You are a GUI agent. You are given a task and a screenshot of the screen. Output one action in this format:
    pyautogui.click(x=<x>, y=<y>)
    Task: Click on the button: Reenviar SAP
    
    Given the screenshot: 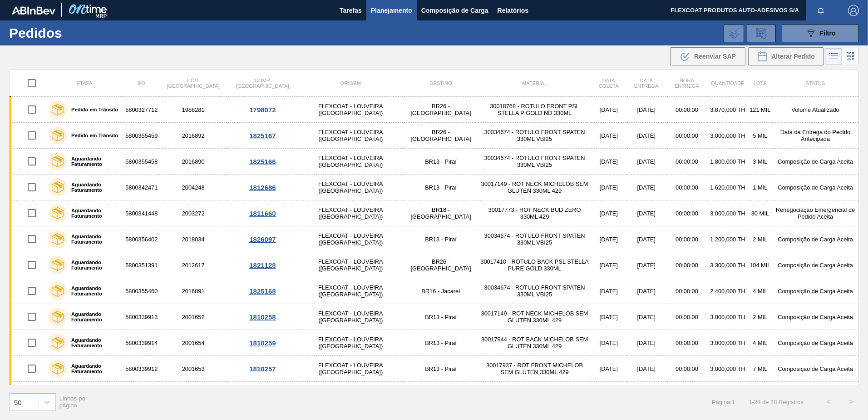 What is the action you would take?
    pyautogui.click(x=708, y=57)
    